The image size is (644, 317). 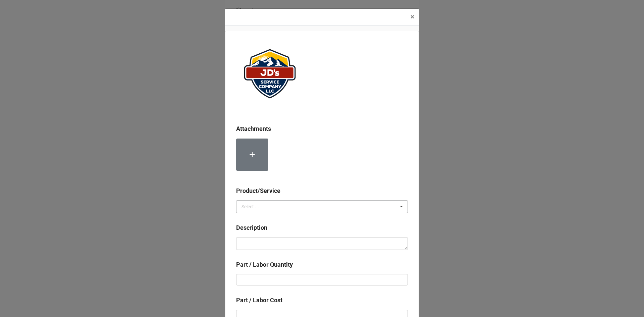 What do you see at coordinates (251, 228) in the screenshot?
I see `label: Description` at bounding box center [251, 228].